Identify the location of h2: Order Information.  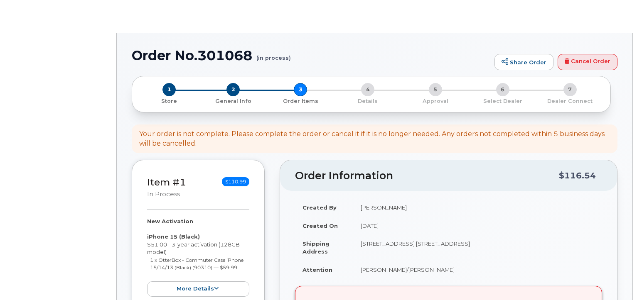
(427, 176).